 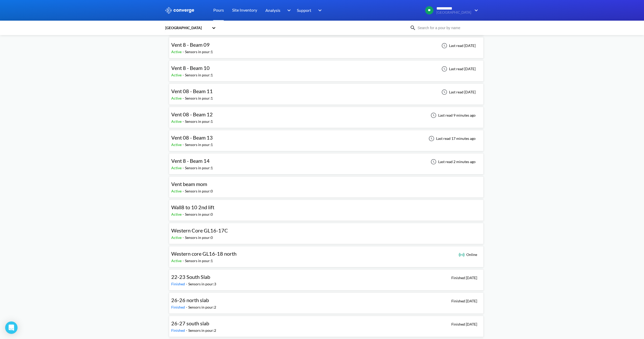 I want to click on a: Western Core GL16-17CActive-Sensors in pour:0, so click(x=326, y=231).